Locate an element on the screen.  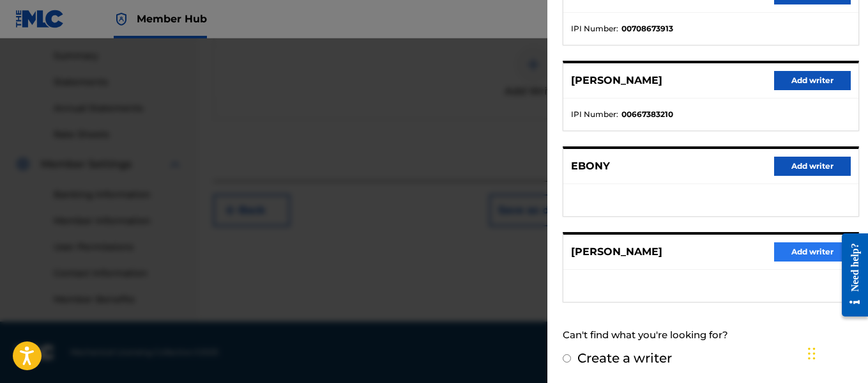
span: Member Hub is located at coordinates (172, 19).